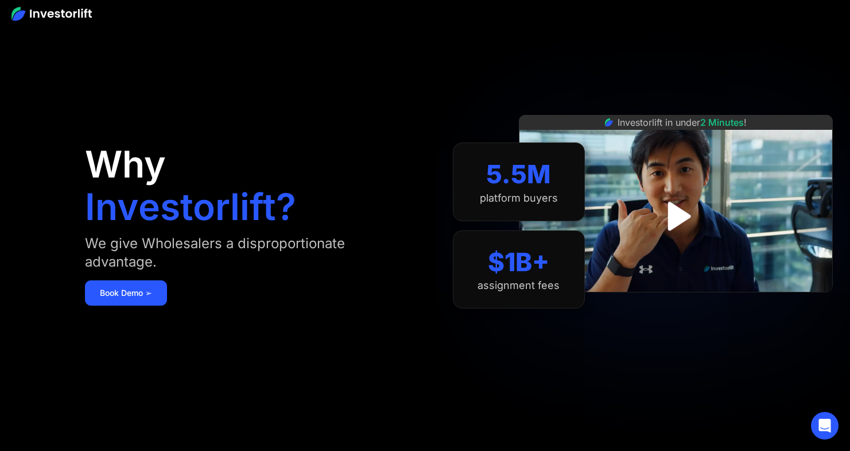 Image resolution: width=850 pixels, height=451 pixels. What do you see at coordinates (237, 253) in the screenshot?
I see `div: We give Wholesalers a disproportionate advantage.` at bounding box center [237, 253].